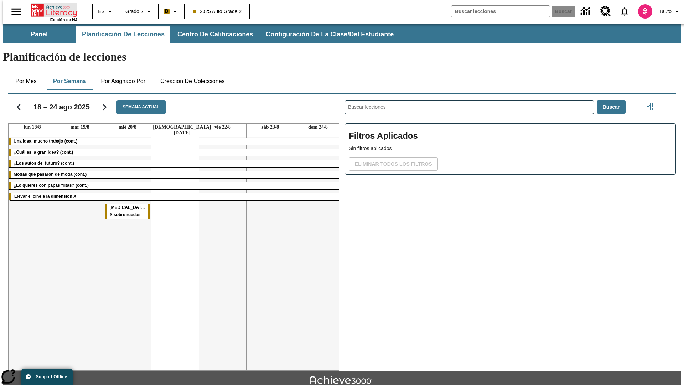 This screenshot has width=684, height=385. I want to click on div: Filtros Aplicados, so click(510, 149).